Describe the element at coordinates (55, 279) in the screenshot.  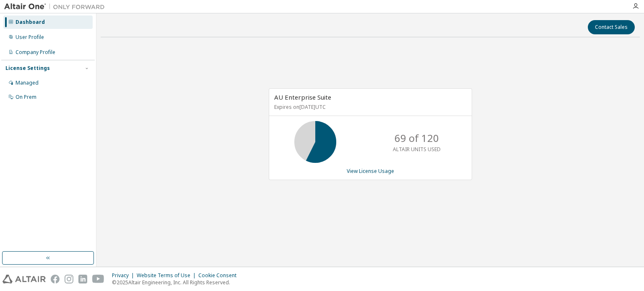
I see `img: facebook.svg` at that location.